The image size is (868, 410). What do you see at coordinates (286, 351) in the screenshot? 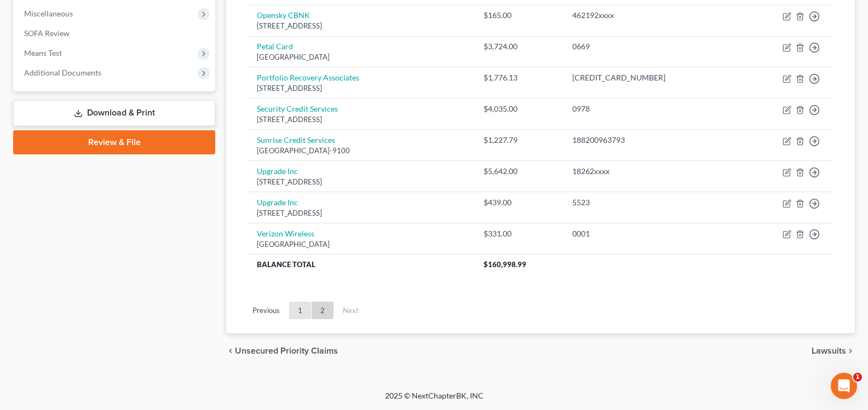
I see `span: Unsecured Priority Claims` at bounding box center [286, 351].